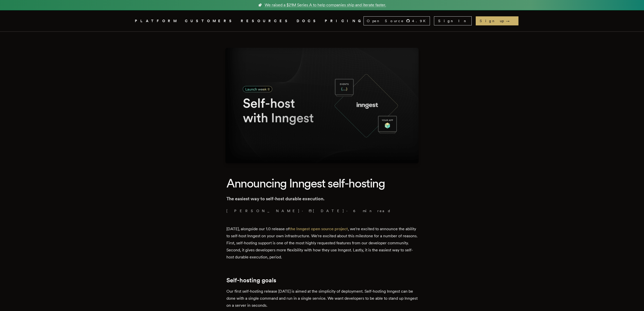 This screenshot has width=644, height=311. Describe the element at coordinates (157, 21) in the screenshot. I see `button: PLATFORM` at that location.